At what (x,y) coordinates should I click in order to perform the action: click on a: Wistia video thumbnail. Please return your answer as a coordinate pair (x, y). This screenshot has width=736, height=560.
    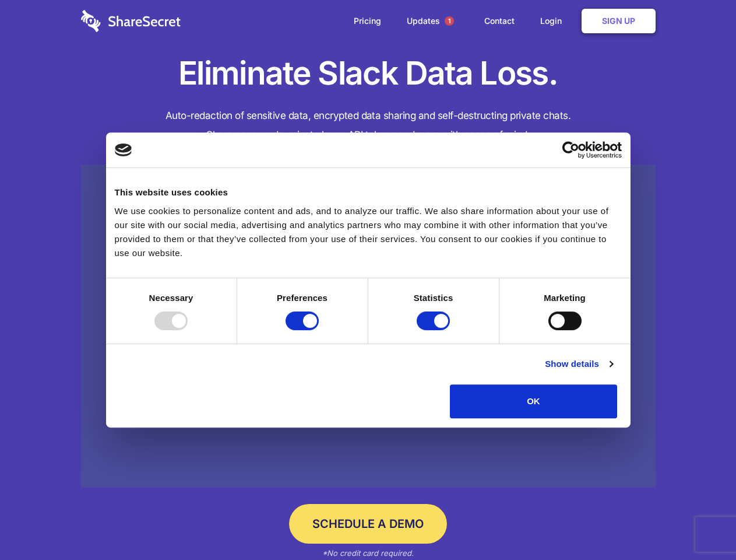
    Looking at the image, I should click on (369, 326).